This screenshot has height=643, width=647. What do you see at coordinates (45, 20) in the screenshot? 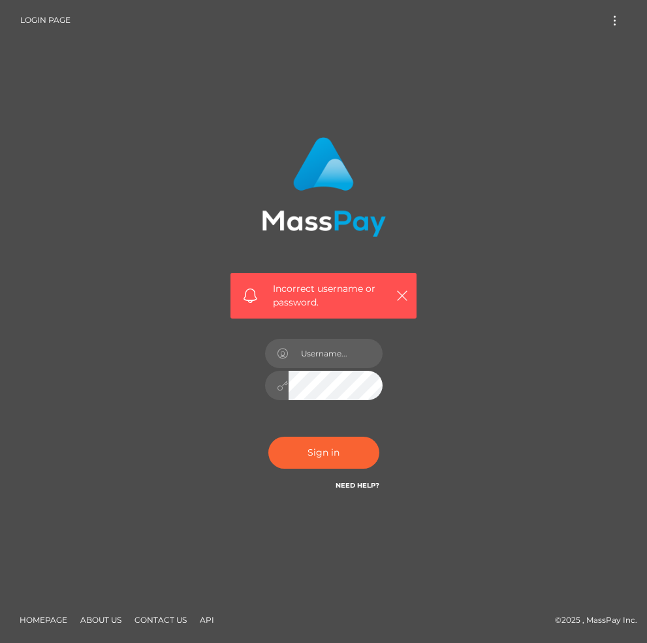
I see `a: Login Page` at bounding box center [45, 20].